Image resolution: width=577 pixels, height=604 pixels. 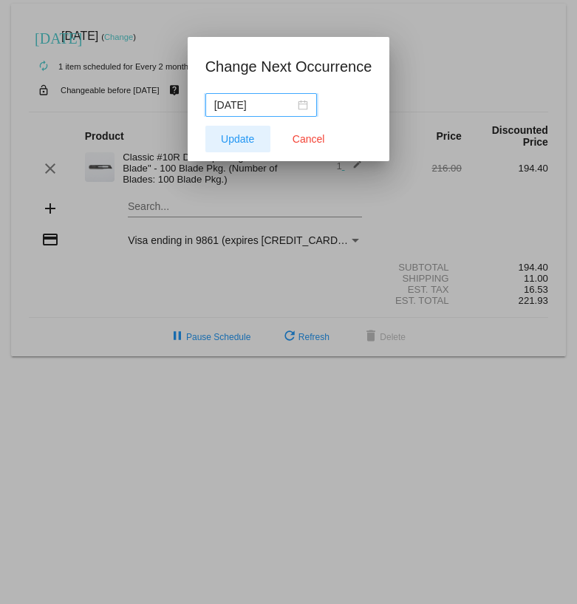 What do you see at coordinates (309, 139) in the screenshot?
I see `button: Close dialog` at bounding box center [309, 139].